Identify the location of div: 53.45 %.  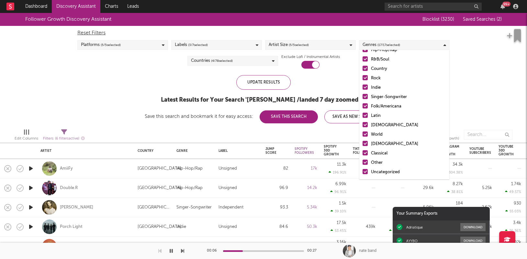
(339, 231).